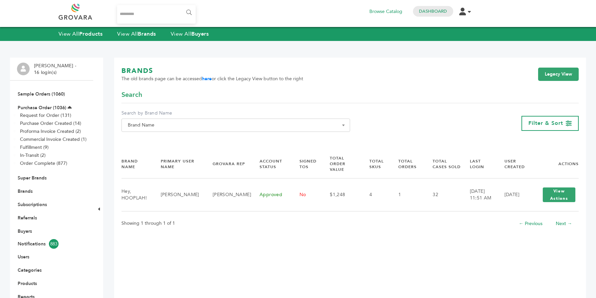 The width and height of the screenshot is (596, 298). What do you see at coordinates (559, 195) in the screenshot?
I see `button: View Actions` at bounding box center [559, 195].